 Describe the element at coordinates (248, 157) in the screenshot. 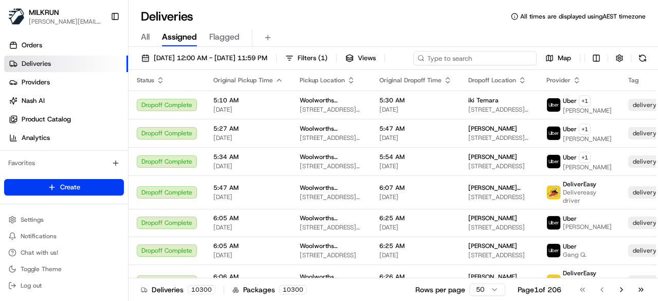

I see `span: 5:34 AM` at that location.